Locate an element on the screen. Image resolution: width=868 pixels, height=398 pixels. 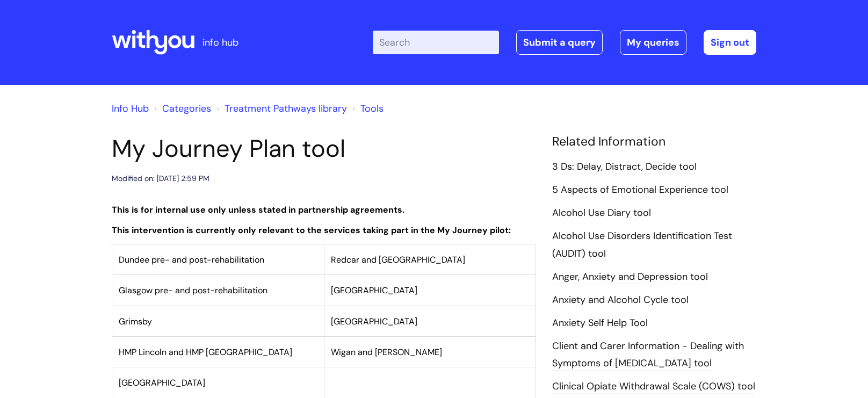
a: Sign out is located at coordinates (730, 43).